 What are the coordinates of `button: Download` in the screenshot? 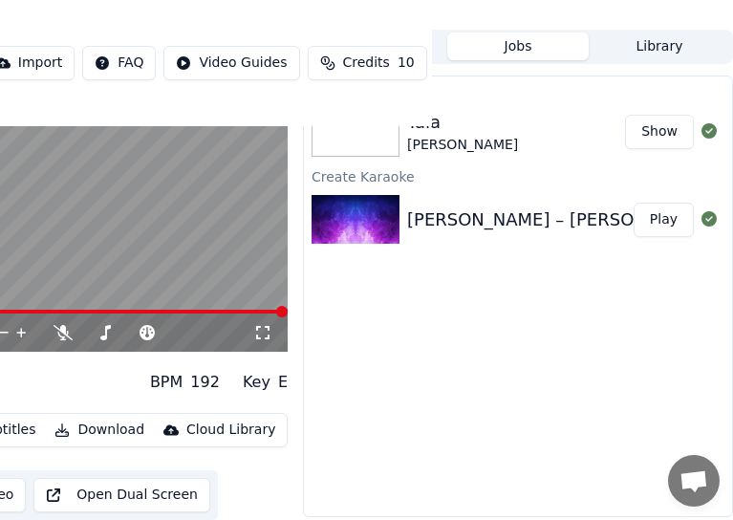 It's located at (99, 430).